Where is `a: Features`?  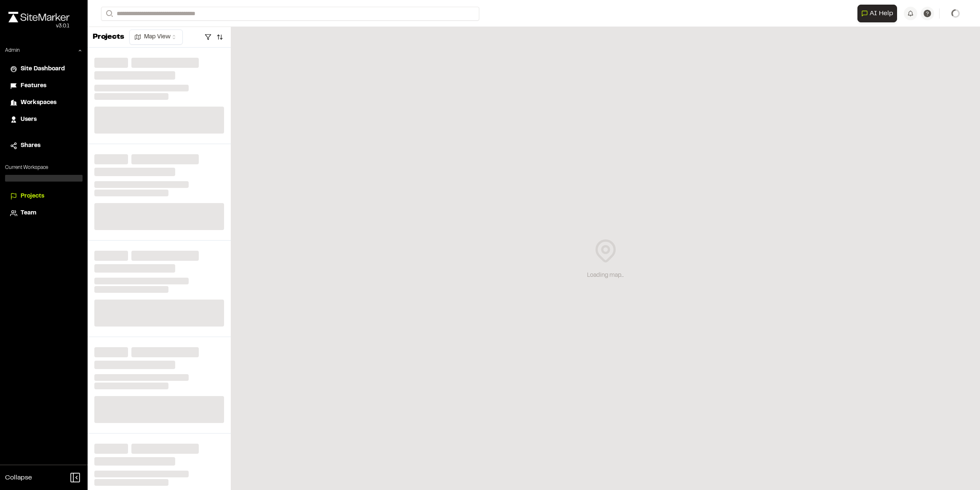 a: Features is located at coordinates (43, 86).